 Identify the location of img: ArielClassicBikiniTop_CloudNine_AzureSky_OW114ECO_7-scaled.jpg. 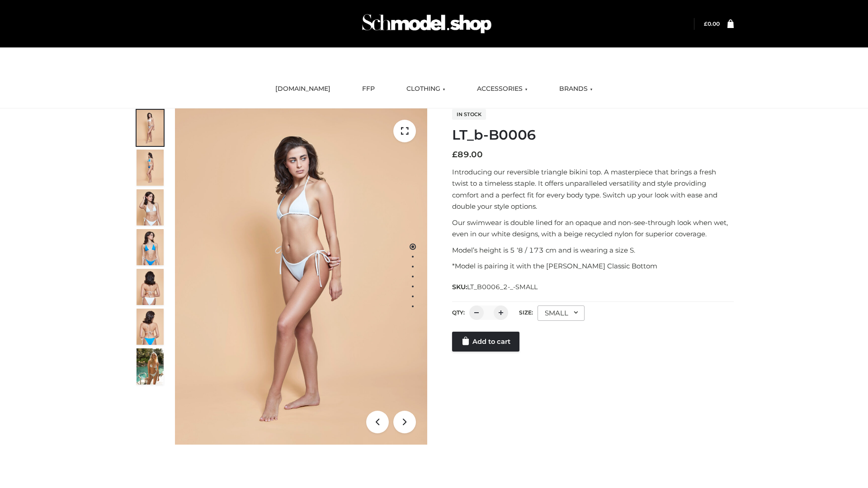
(150, 287).